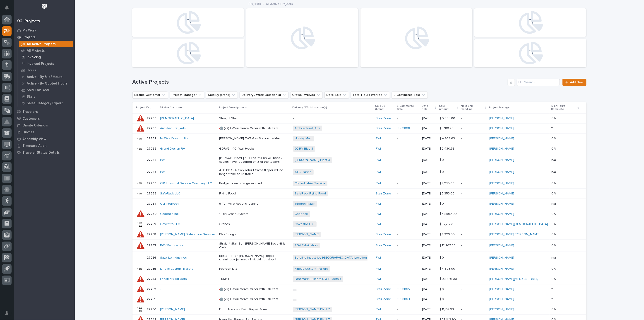  What do you see at coordinates (311, 194) in the screenshot?
I see `a: SafeRack Flying Food` at bounding box center [311, 194].